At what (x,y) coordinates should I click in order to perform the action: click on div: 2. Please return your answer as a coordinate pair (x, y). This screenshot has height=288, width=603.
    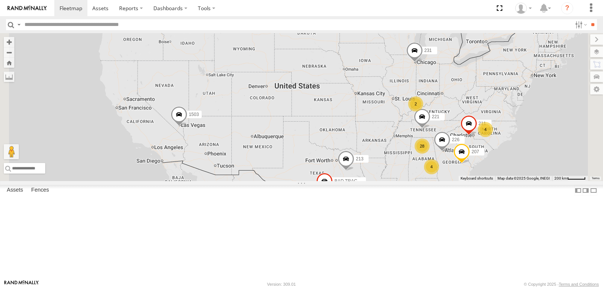
    Looking at the image, I should click on (416, 104).